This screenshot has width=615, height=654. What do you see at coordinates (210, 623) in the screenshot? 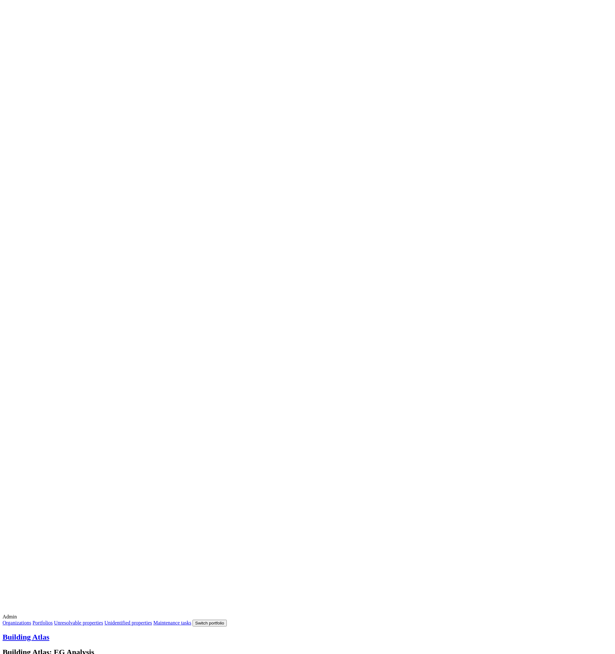
I see `button: Switch portfolio` at bounding box center [210, 623].